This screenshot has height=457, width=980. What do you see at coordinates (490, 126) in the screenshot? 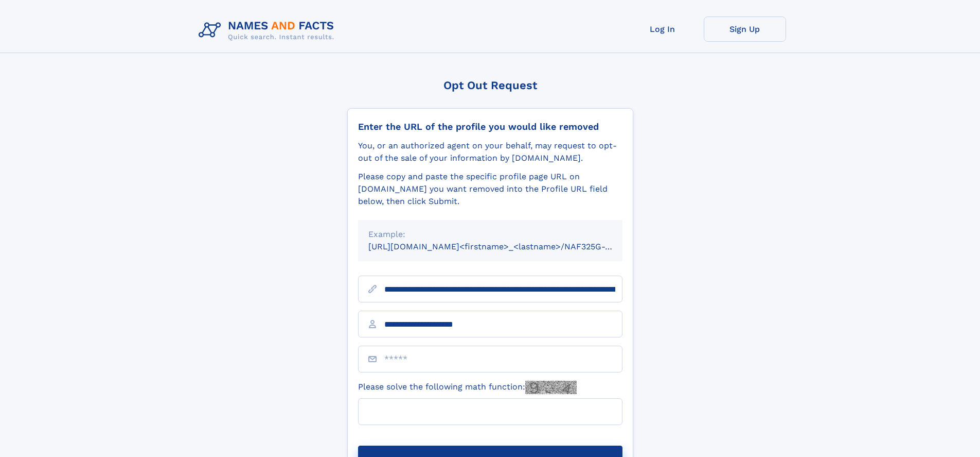
I see `div: Enter the URL of the profile you would like removed` at bounding box center [490, 126].